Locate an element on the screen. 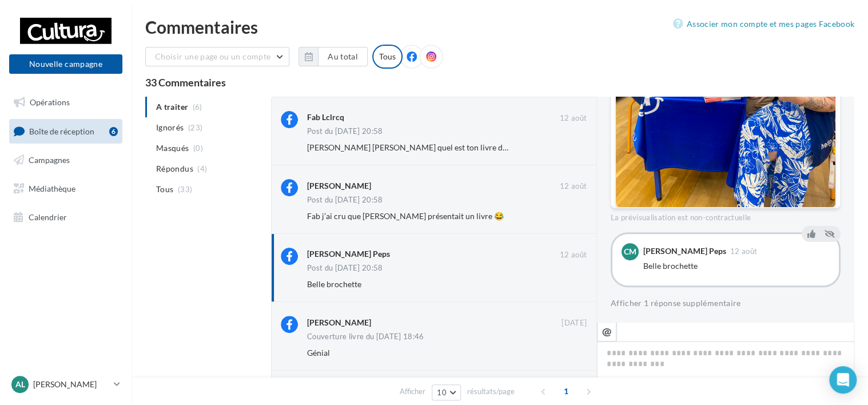  span: Calendrier is located at coordinates (47, 216).